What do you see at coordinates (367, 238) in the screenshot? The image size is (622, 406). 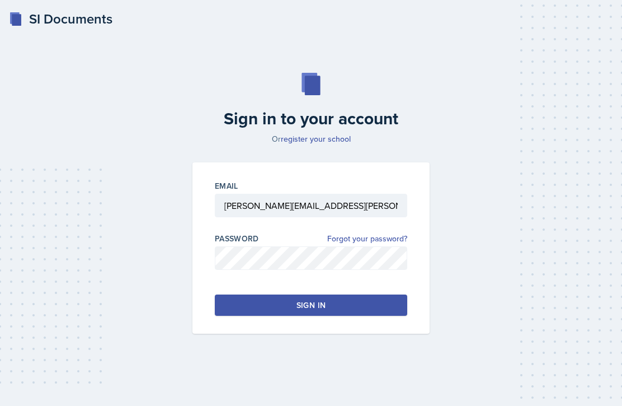 I see `a: Forgot your password?` at bounding box center [367, 238].